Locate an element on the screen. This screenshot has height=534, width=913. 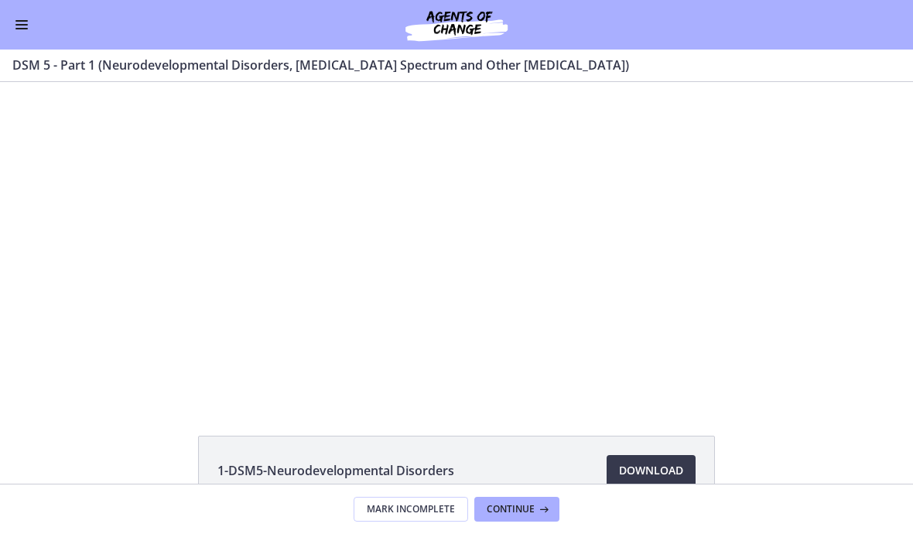
span: Continue is located at coordinates (510, 509).